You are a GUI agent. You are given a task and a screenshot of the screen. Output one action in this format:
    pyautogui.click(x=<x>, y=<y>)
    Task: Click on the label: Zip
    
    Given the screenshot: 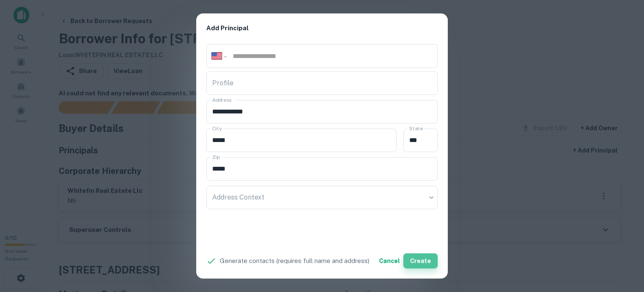 What is the action you would take?
    pyautogui.click(x=216, y=157)
    